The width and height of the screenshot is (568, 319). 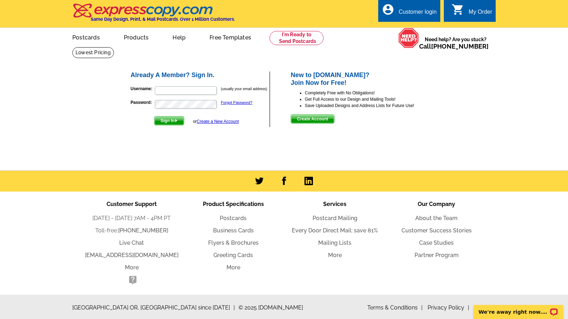 I want to click on a: Flyers & Brochures, so click(x=233, y=243).